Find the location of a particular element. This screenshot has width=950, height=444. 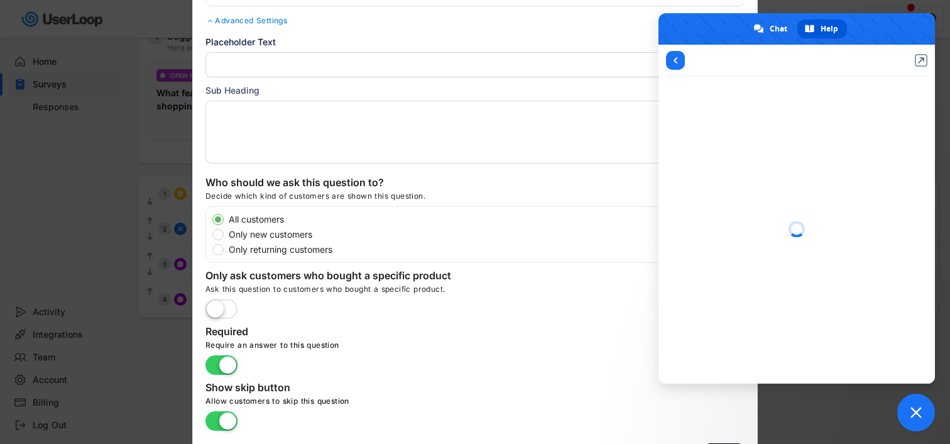

span: Return to articles is located at coordinates (676, 60).